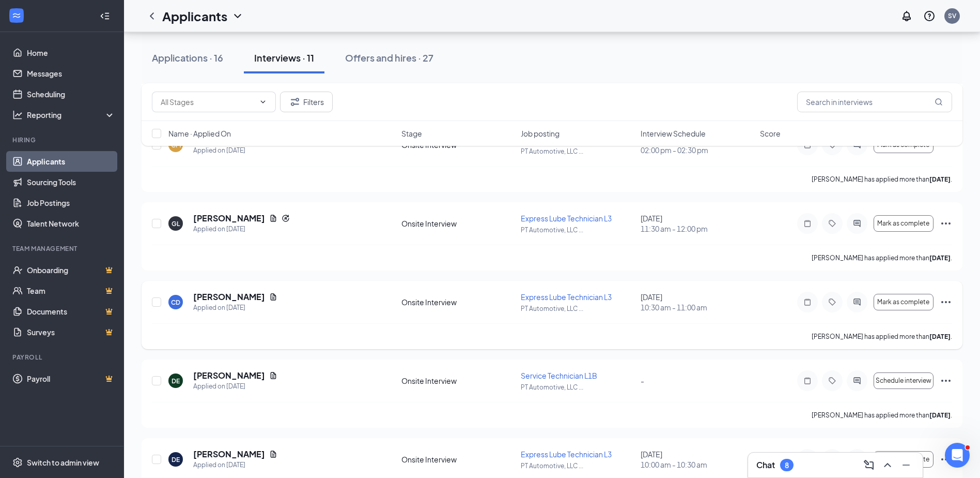 This screenshot has width=980, height=478. What do you see at coordinates (63, 357) in the screenshot?
I see `div: Payroll` at bounding box center [63, 357].